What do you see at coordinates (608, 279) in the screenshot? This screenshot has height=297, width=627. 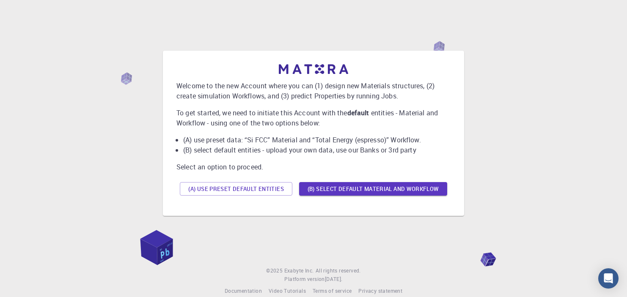 I see `div: Open Intercom Messenger` at bounding box center [608, 279].